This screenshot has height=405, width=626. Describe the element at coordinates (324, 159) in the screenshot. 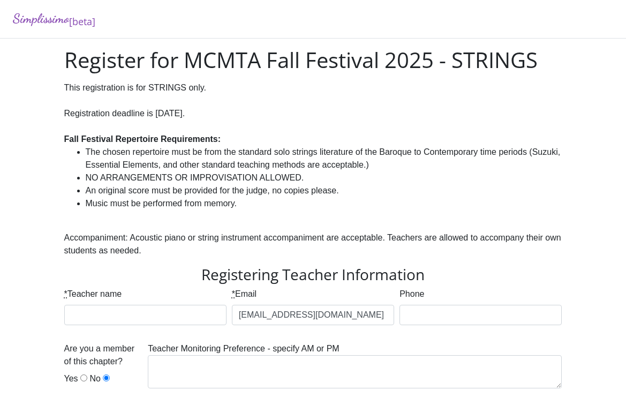

I see `li: The chosen repertoire must be from the standard solo strings literature of the Baroque to Contemp...` at that location.